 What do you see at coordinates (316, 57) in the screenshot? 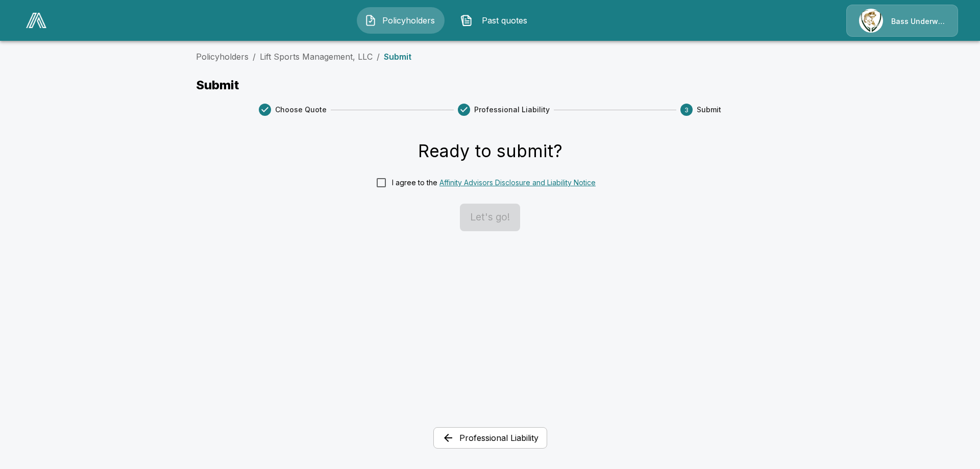
I see `a: Lift Sports Management, LLC` at bounding box center [316, 57].